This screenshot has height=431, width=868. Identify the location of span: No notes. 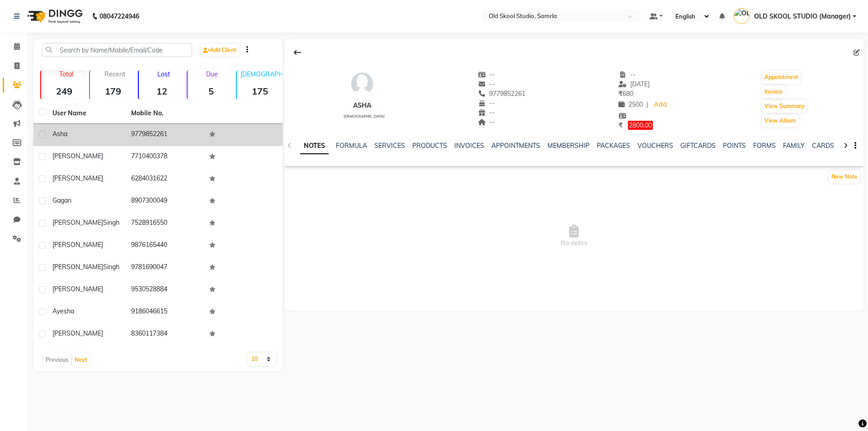
(573, 237).